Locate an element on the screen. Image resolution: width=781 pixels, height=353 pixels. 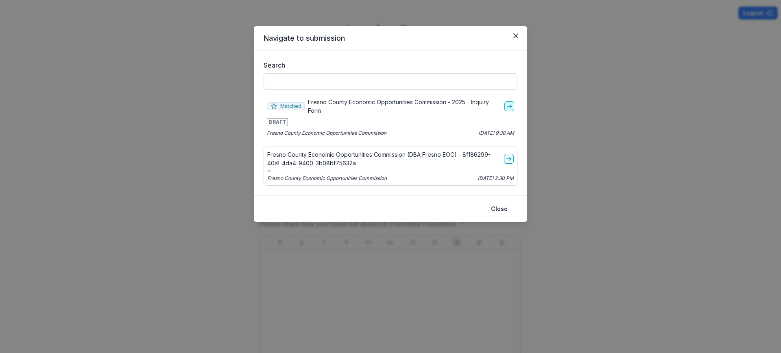
header: Navigate to submission is located at coordinates (391, 38).